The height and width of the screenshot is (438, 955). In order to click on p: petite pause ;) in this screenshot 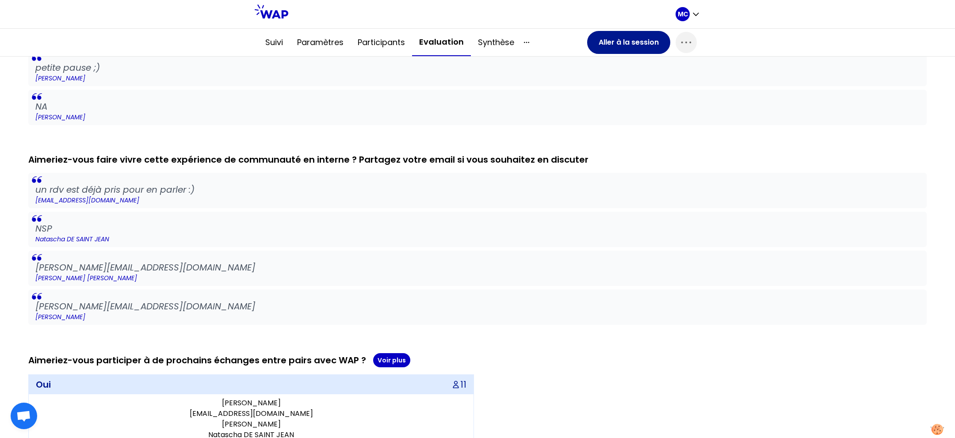, I will do `click(478, 68)`.